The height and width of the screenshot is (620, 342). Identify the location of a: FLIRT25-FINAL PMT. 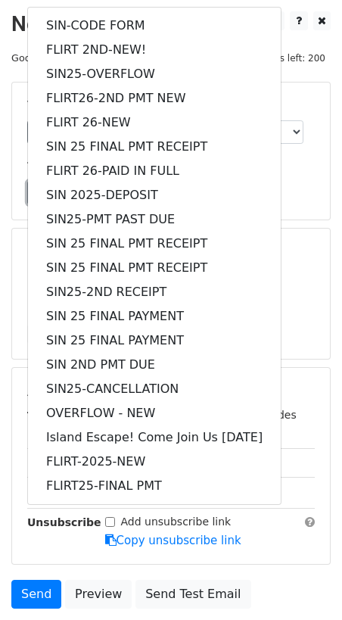
(155, 486).